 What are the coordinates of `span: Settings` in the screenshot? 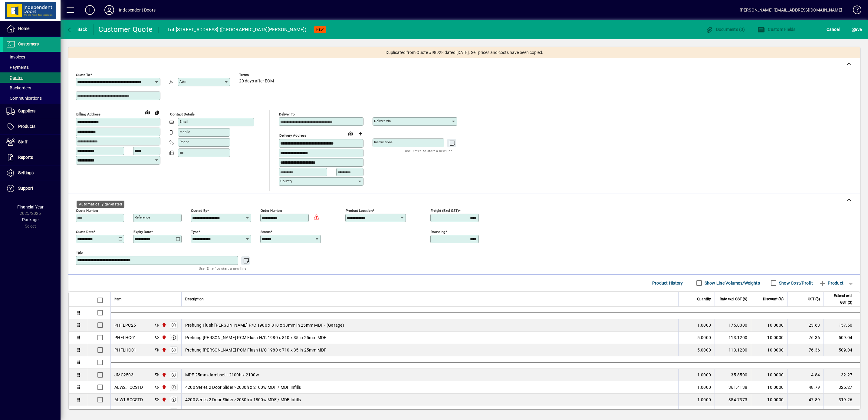 It's located at (26, 172).